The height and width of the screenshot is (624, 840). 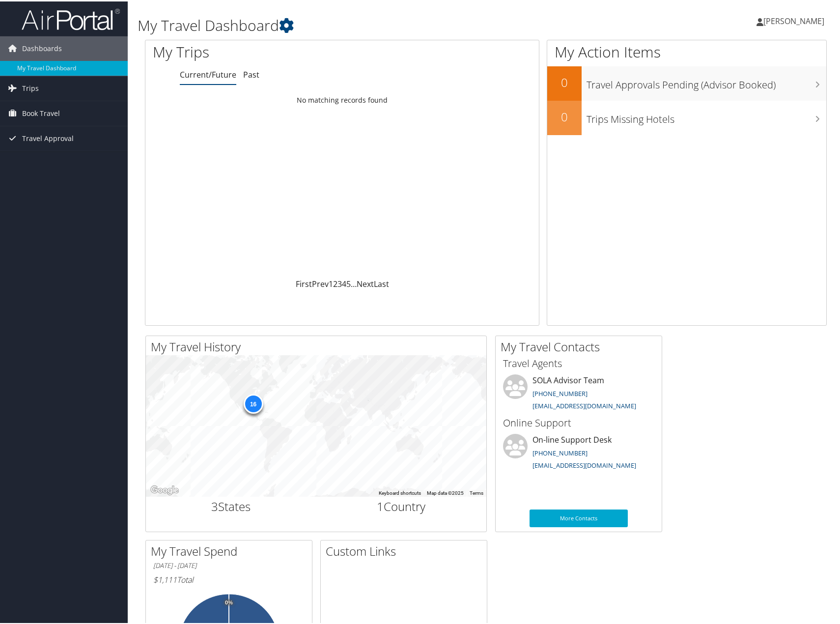 I want to click on h6: Total, so click(x=229, y=578).